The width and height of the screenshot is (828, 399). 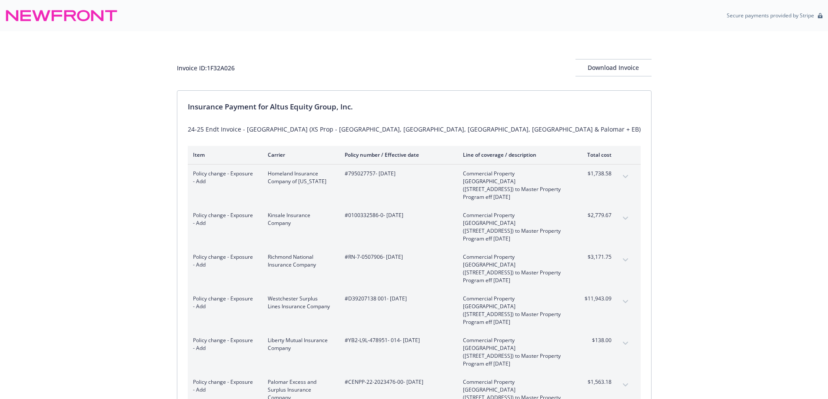 I want to click on span: Richmond National Insurance Company, so click(x=299, y=261).